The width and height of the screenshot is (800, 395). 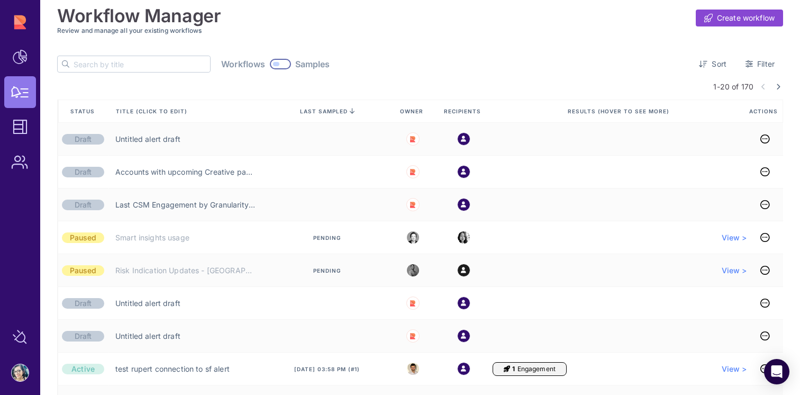 I want to click on i: Engagement, so click(x=507, y=369).